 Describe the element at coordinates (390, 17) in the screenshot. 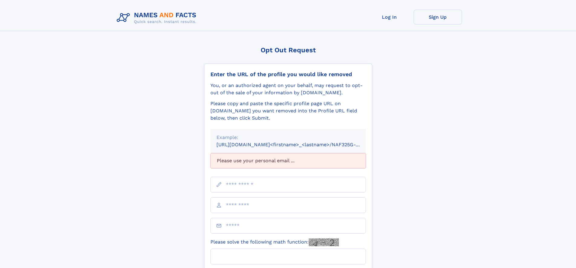

I see `a: Log In` at that location.